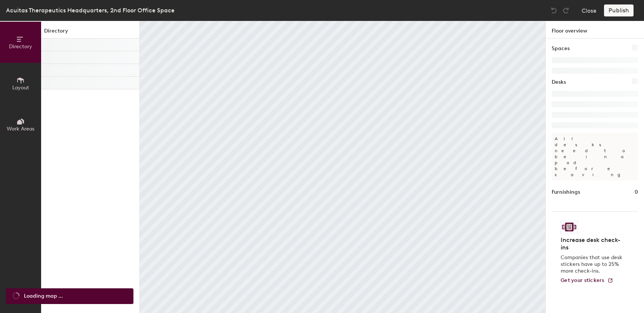  I want to click on a: Get your stickers, so click(587, 281).